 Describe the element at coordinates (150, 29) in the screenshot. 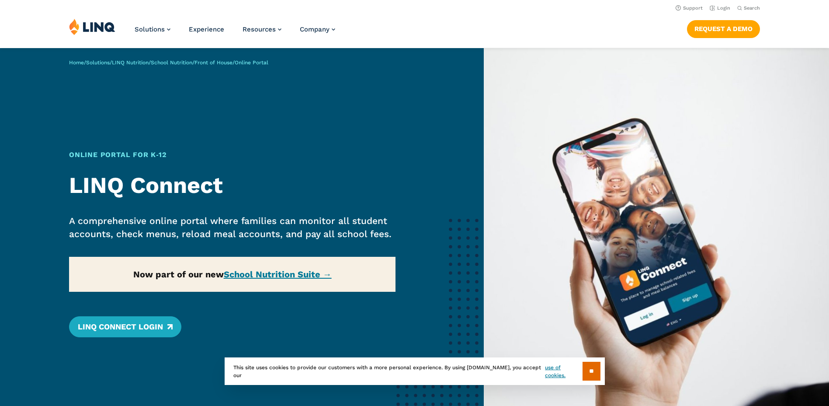

I see `span: Solutions` at that location.